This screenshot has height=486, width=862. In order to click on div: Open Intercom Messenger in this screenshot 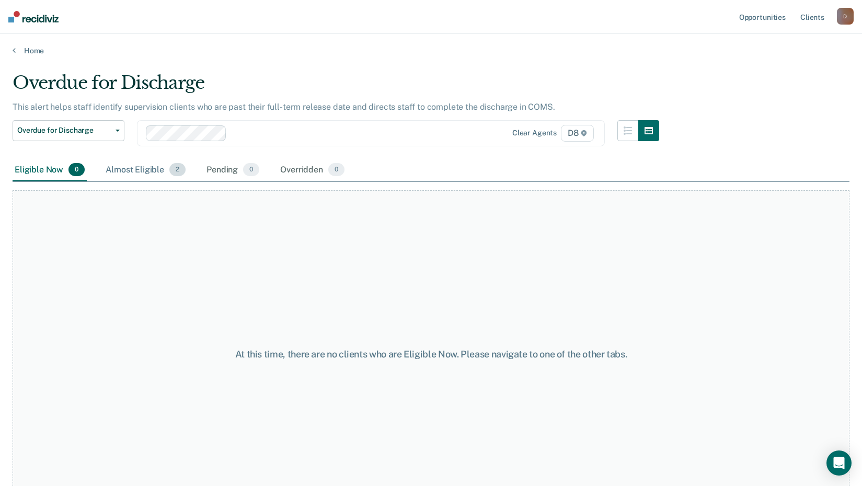, I will do `click(839, 463)`.